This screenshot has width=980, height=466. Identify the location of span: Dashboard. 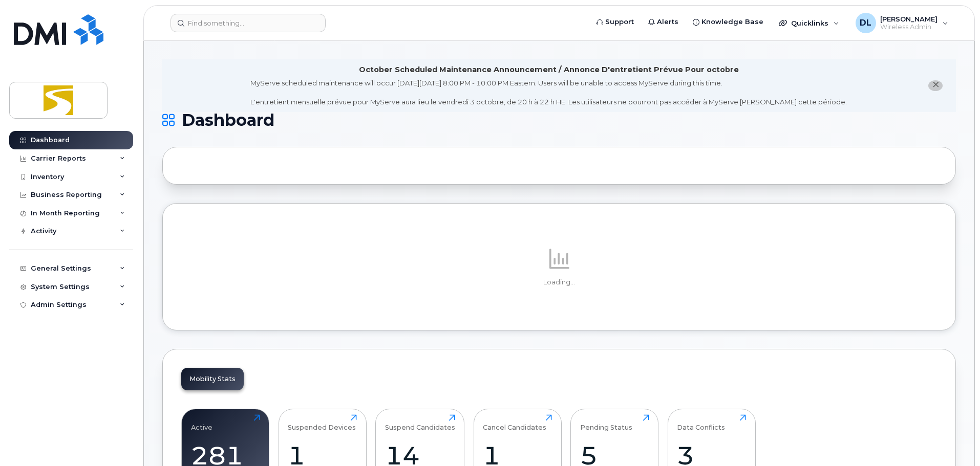
(228, 120).